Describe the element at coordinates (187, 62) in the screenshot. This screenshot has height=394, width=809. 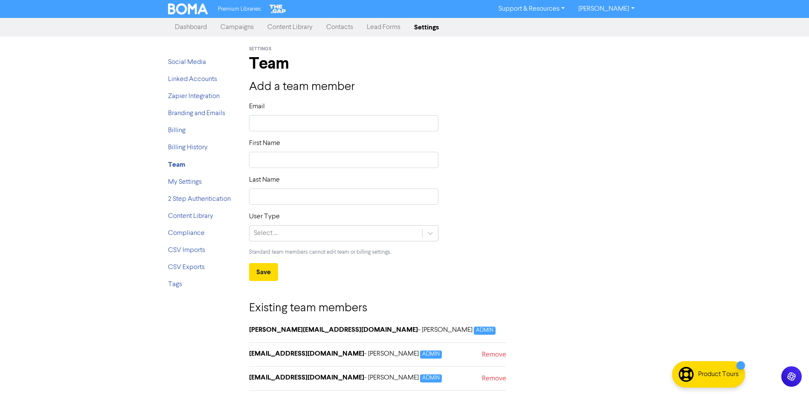
I see `a: Social Media` at that location.